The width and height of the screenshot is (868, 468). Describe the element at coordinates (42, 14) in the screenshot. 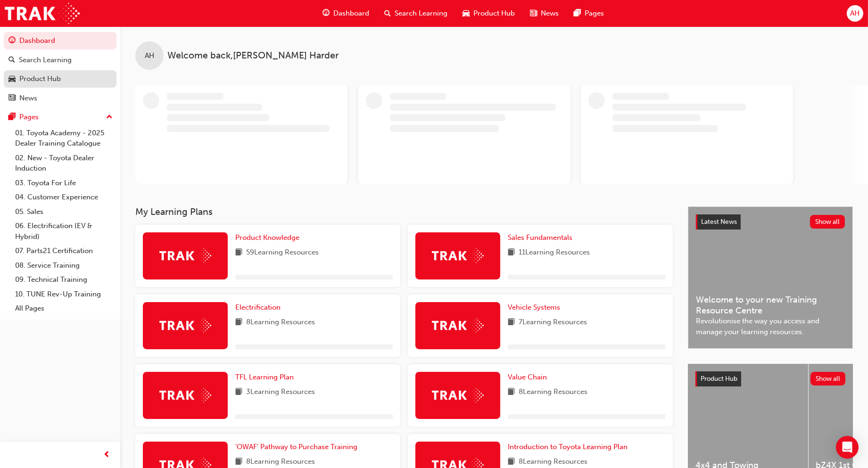

I see `a: Trak` at that location.